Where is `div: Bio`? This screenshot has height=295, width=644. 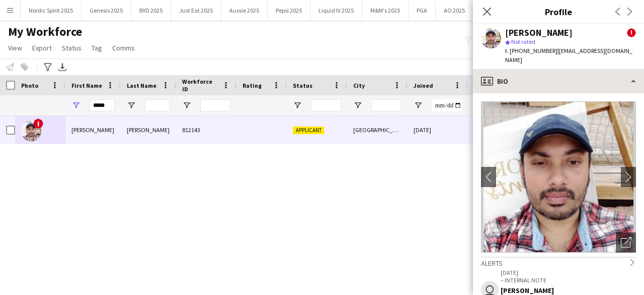 div: Bio is located at coordinates (559, 81).